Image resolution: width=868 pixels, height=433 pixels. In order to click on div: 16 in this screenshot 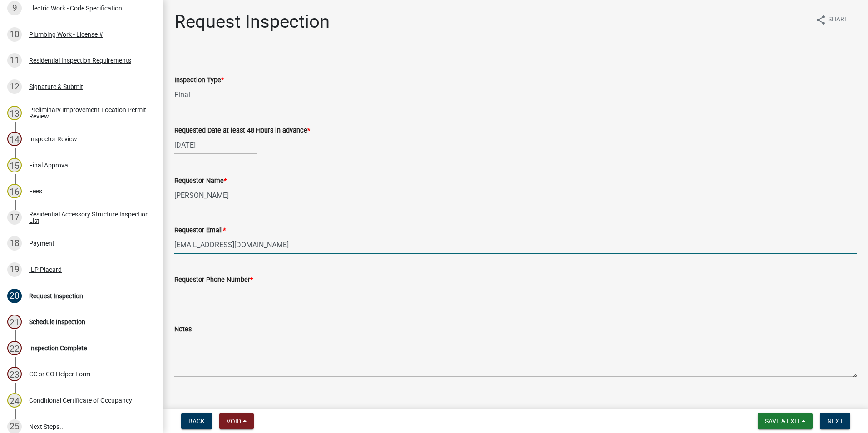, I will do `click(15, 191)`.